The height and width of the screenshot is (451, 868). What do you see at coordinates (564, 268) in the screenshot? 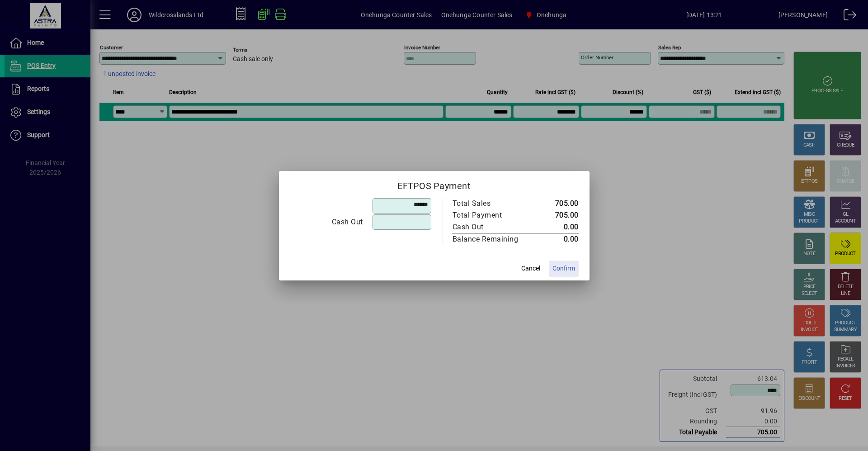
I see `span: Confirm` at bounding box center [564, 268].